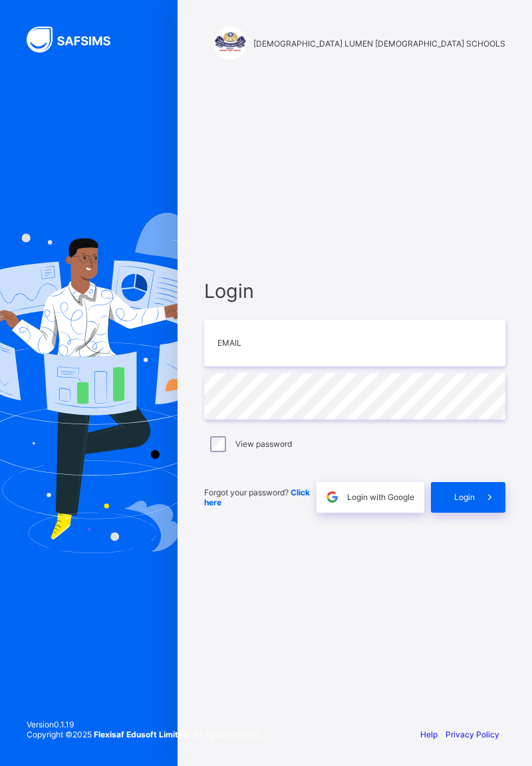  Describe the element at coordinates (257, 498) in the screenshot. I see `a: Click here` at that location.